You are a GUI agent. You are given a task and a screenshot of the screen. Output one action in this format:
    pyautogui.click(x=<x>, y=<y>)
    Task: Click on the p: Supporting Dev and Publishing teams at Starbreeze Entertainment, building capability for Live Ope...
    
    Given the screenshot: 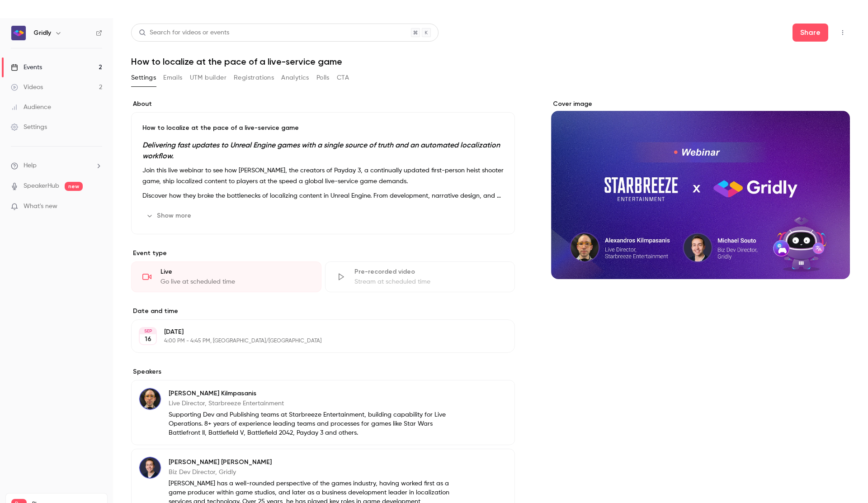 What is the action you would take?
    pyautogui.click(x=312, y=424)
    